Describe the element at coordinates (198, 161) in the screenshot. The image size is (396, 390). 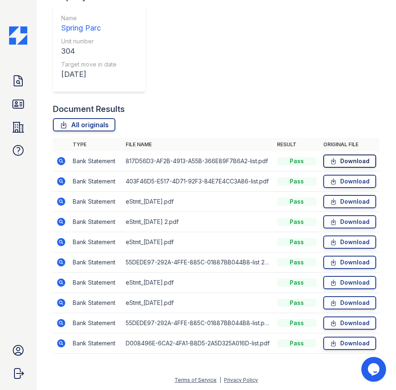
I see `td: 817D56D3-AF2B-4913-A55B-366E89F7B6A2-list.pdf` at that location.